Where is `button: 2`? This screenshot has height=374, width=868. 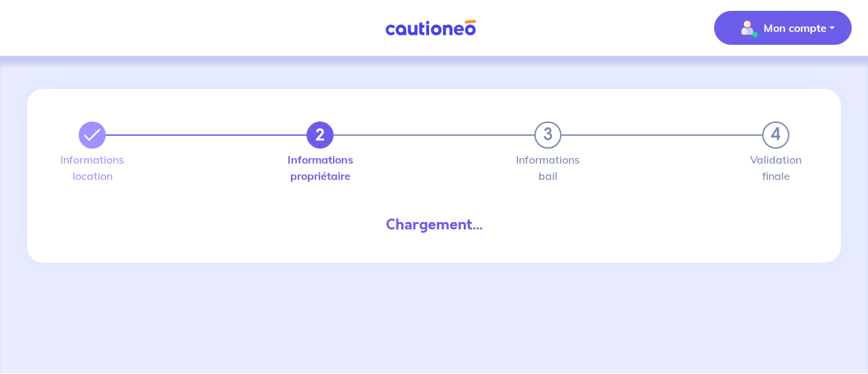 button: 2 is located at coordinates (320, 135).